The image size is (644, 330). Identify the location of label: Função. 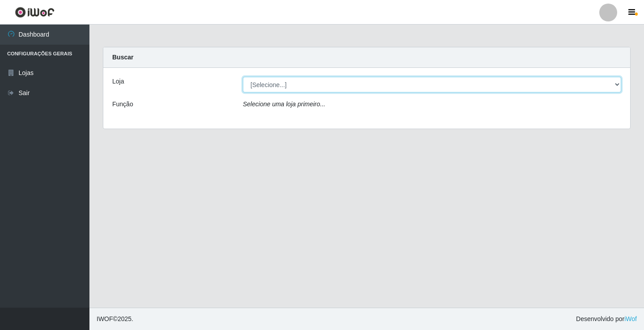
(123, 104).